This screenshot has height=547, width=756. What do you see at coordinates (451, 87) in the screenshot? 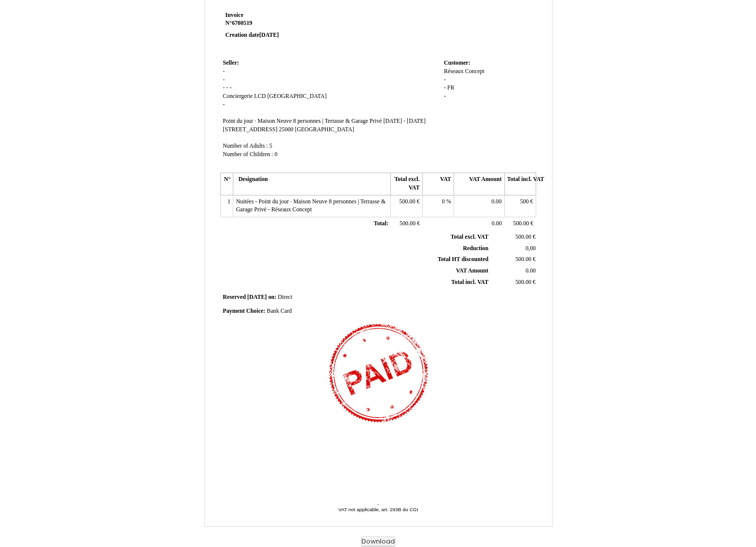
I see `span: FR` at bounding box center [451, 87].